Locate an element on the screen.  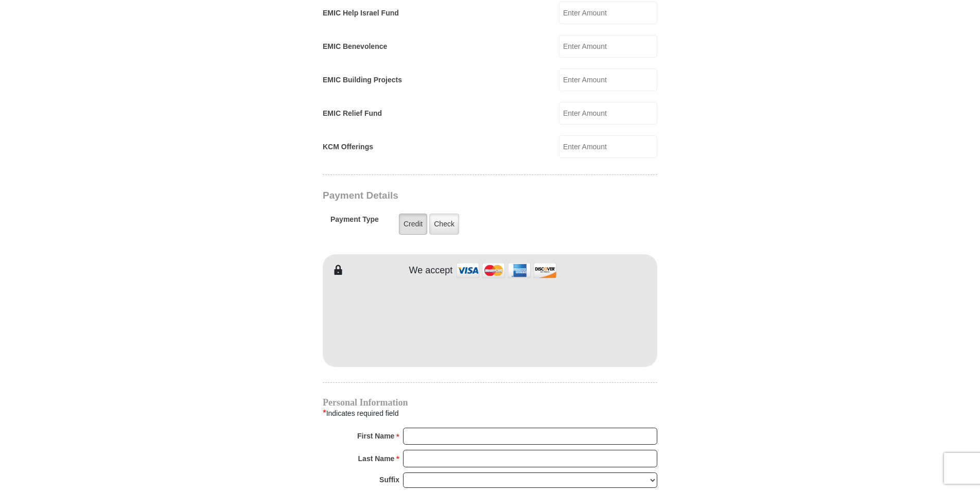
div: Indicates required field is located at coordinates (490, 414).